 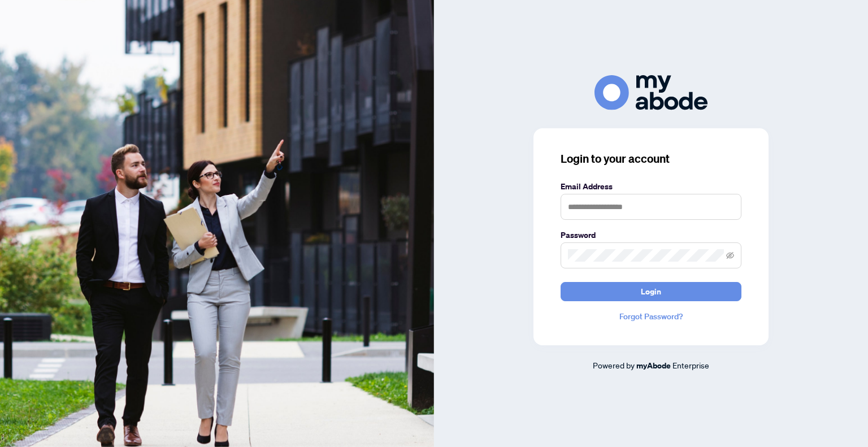 I want to click on span: Powered by, so click(x=614, y=365).